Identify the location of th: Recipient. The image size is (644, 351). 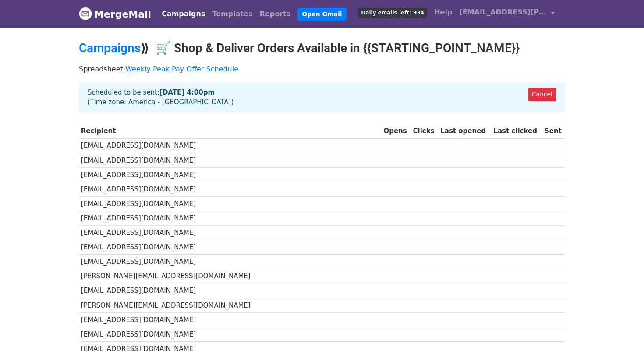
(230, 131).